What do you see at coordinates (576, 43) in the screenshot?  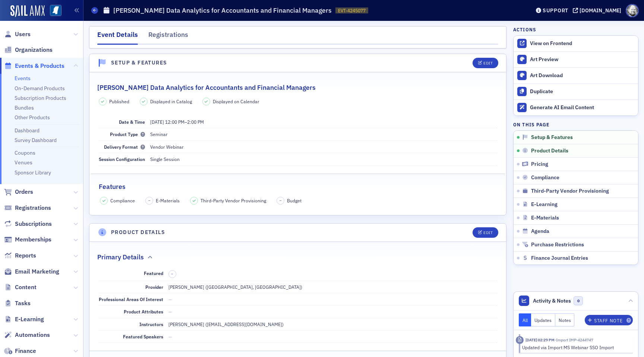 I see `a: View on Frontend` at bounding box center [576, 43].